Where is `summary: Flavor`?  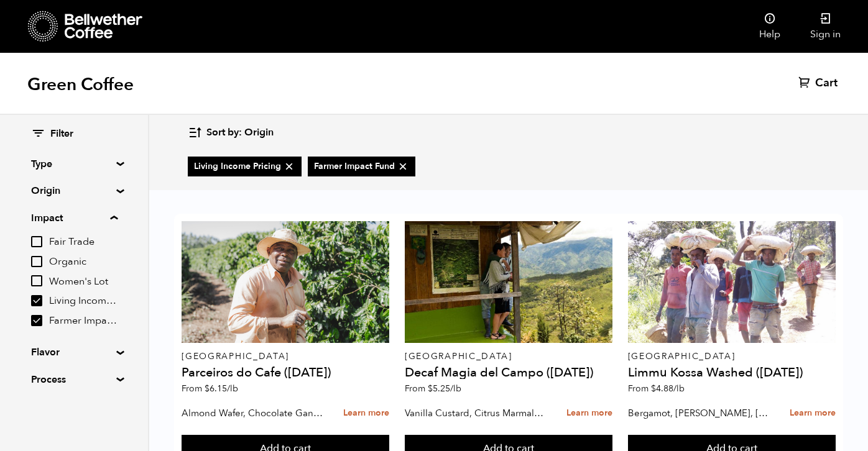
summary: Flavor is located at coordinates (74, 352).